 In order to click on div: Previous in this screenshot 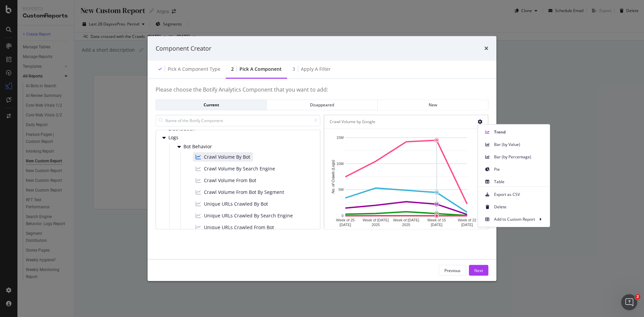, I will do `click(452, 270)`.